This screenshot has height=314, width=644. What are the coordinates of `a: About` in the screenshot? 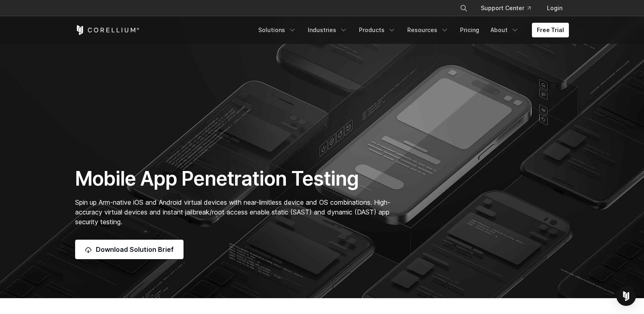 It's located at (505, 30).